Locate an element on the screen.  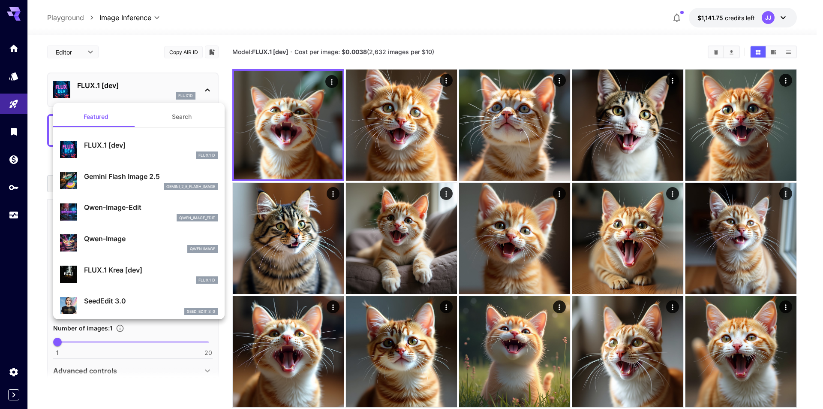
div: Qwen-Image-Editqwen_image_edit is located at coordinates (139, 211).